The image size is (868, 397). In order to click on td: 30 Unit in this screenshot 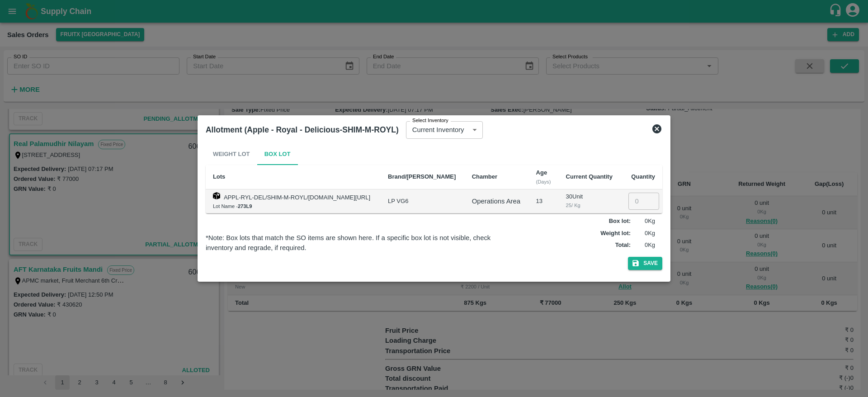, I will do `click(590, 201)`.